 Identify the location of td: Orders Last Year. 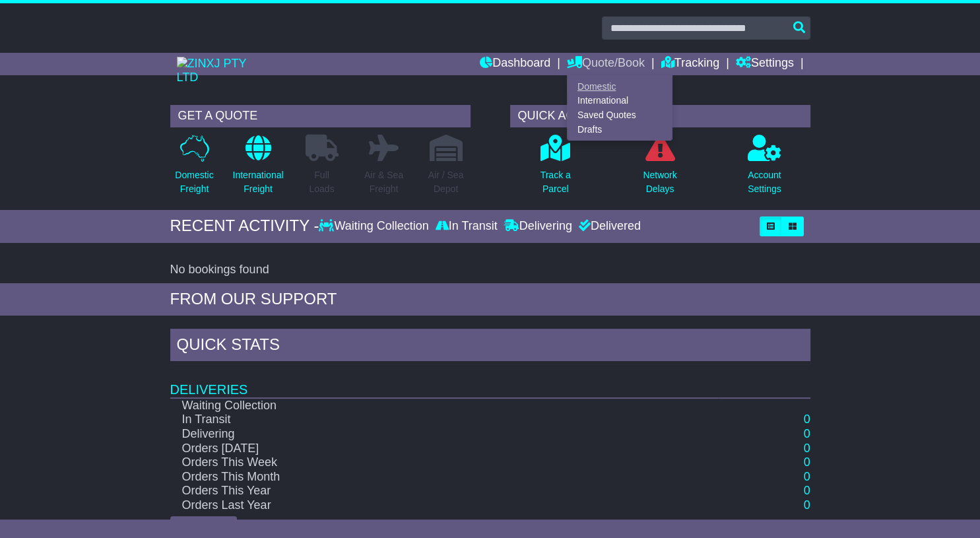
(444, 506).